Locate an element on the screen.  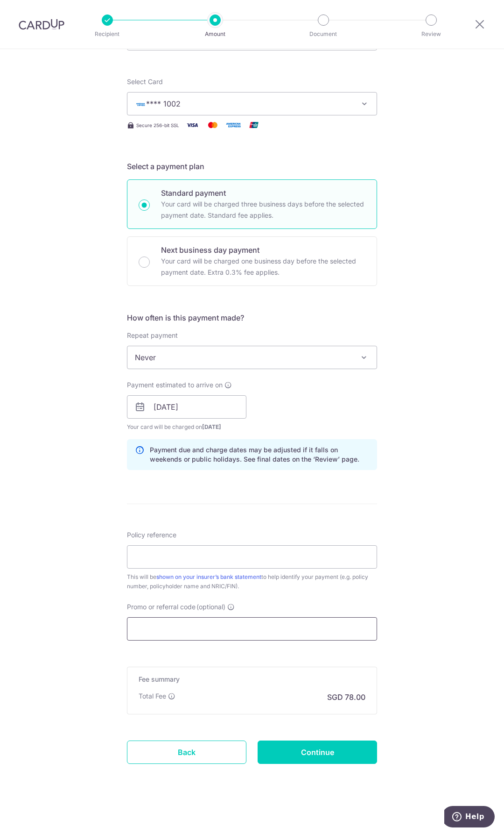
p: Your card will be charged three business days before the selected payment date. Standard fee appl... is located at coordinates (263, 210).